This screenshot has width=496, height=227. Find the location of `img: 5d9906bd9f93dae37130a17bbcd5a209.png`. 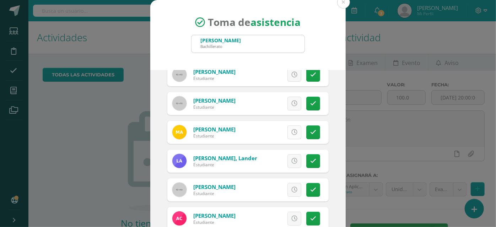

img: 5d9906bd9f93dae37130a17bbcd5a209.png is located at coordinates (179, 132).